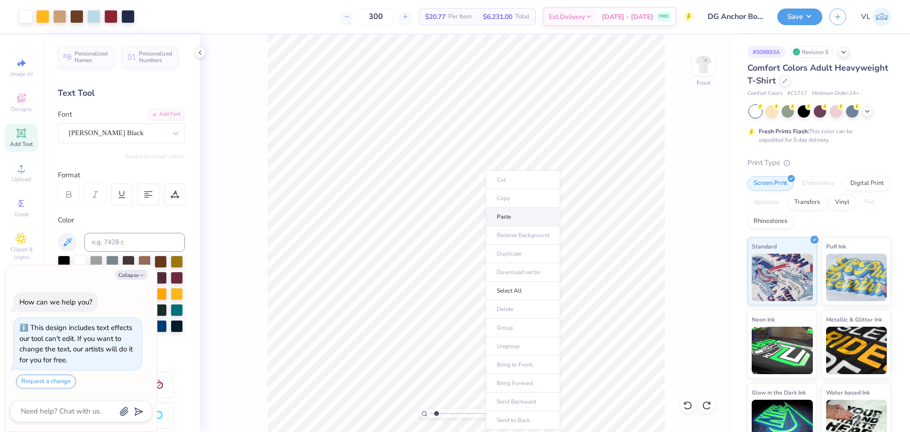 The height and width of the screenshot is (432, 910). I want to click on img: Puff Ink, so click(856, 277).